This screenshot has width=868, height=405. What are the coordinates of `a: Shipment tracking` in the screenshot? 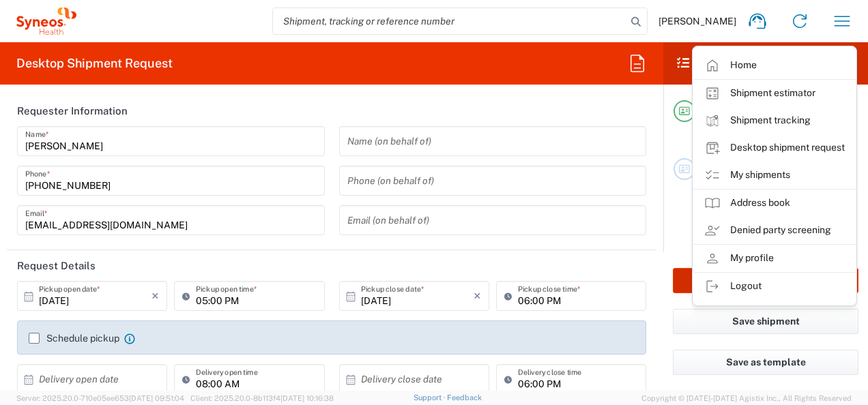 It's located at (774, 120).